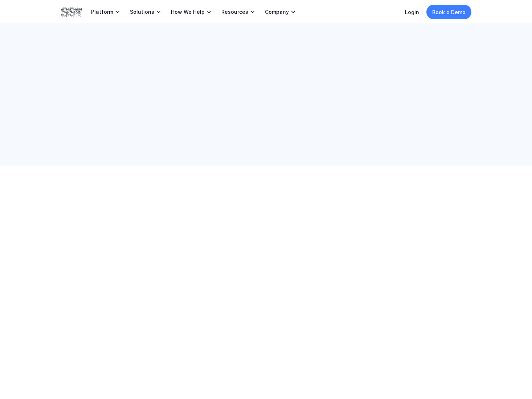  What do you see at coordinates (72, 12) in the screenshot?
I see `a: SST logo` at bounding box center [72, 12].